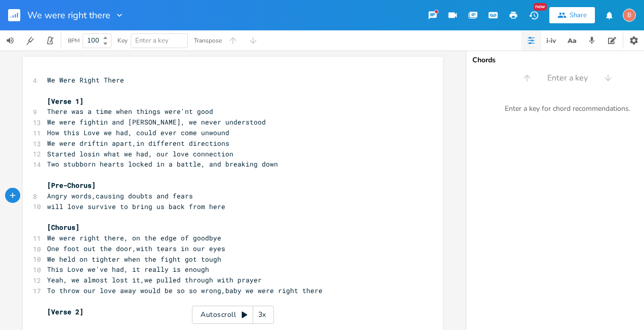 The image size is (644, 330). What do you see at coordinates (136, 206) in the screenshot?
I see `span: will love survive to bring us back from here` at bounding box center [136, 206].